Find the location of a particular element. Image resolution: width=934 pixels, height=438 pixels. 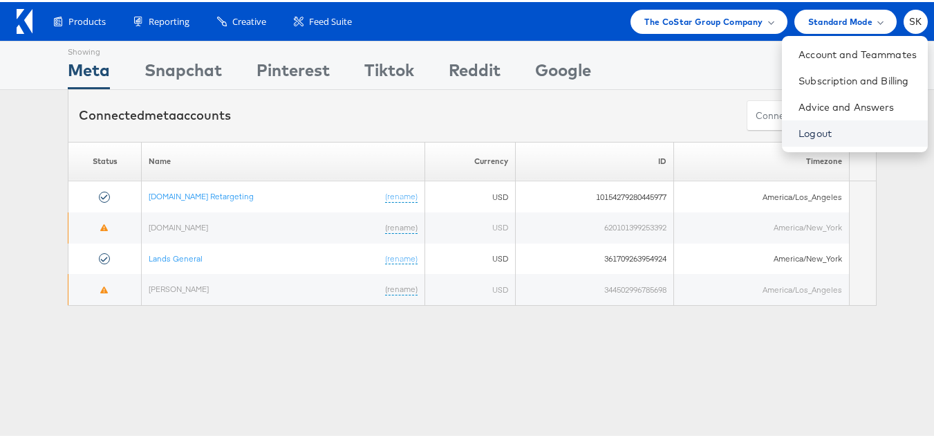

td: 344502996785698 is located at coordinates (594, 287).